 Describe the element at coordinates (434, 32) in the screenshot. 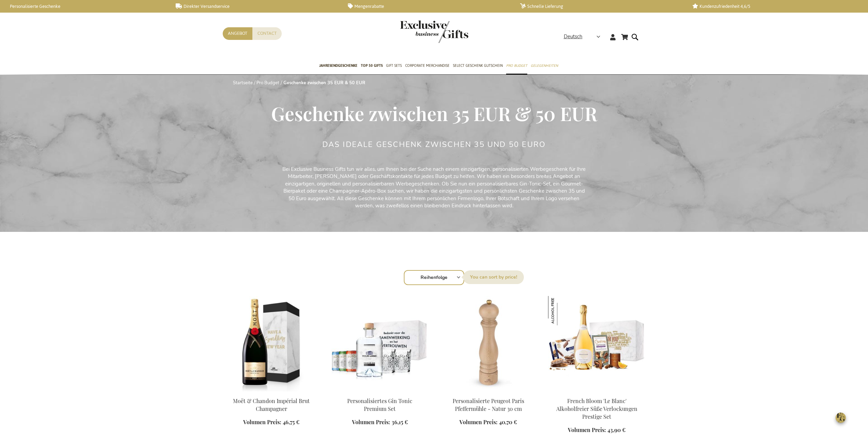

I see `img: Exclusive Business gifts logo` at that location.